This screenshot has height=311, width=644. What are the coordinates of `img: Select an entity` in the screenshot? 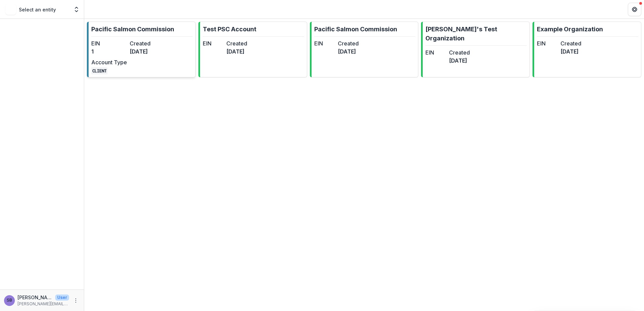 It's located at (11, 9).